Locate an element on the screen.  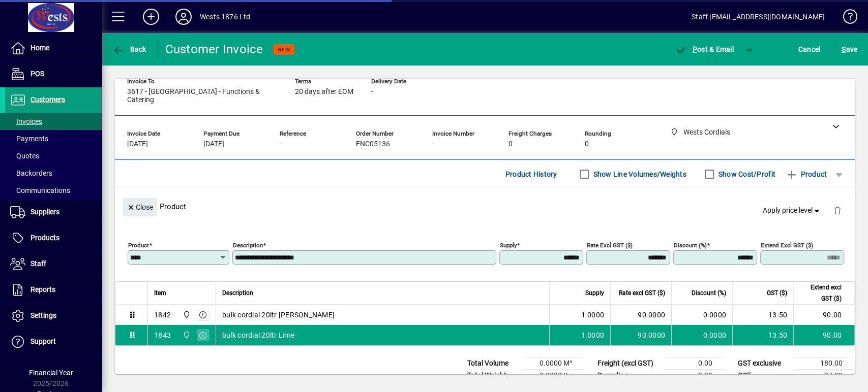
button: Save is located at coordinates (849, 49).